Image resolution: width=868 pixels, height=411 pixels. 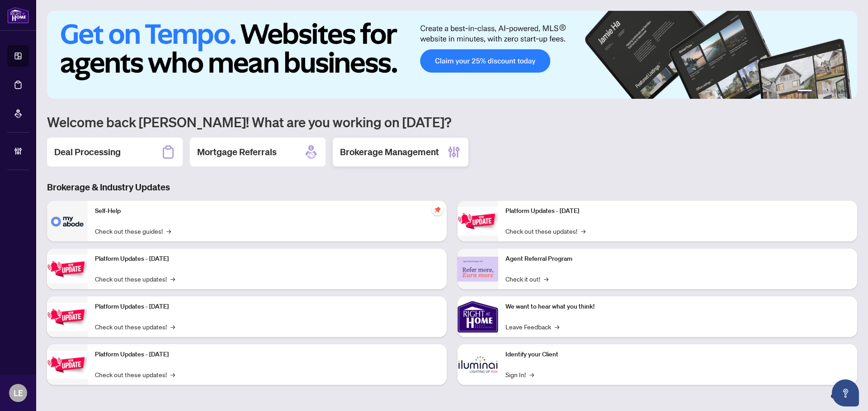 What do you see at coordinates (832, 92) in the screenshot?
I see `button: 4` at bounding box center [832, 92].